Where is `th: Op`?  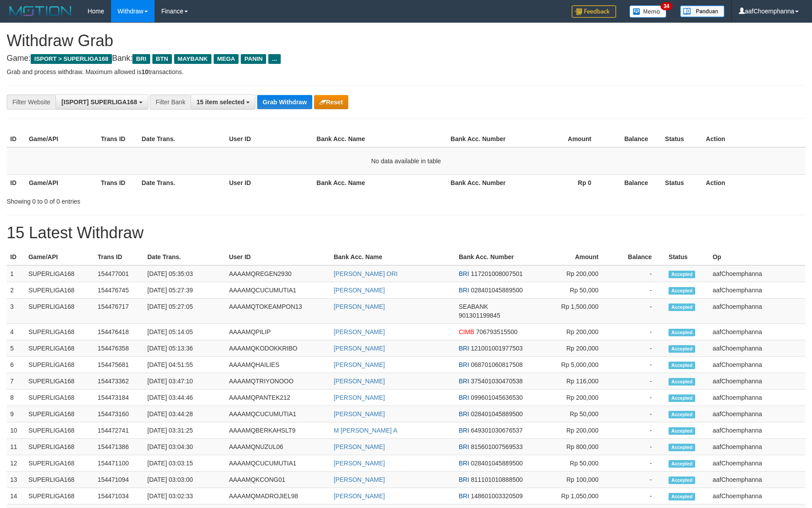 th: Op is located at coordinates (757, 257).